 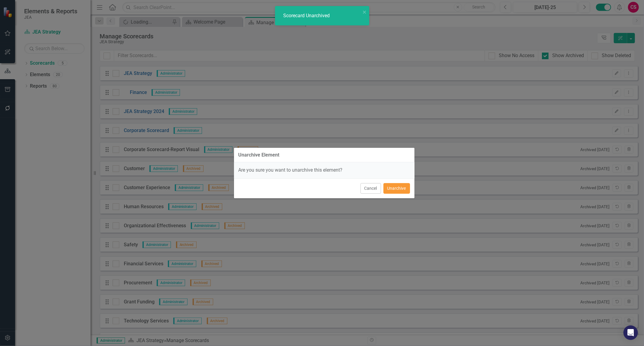 What do you see at coordinates (397, 188) in the screenshot?
I see `button: Unarchive` at bounding box center [397, 188].